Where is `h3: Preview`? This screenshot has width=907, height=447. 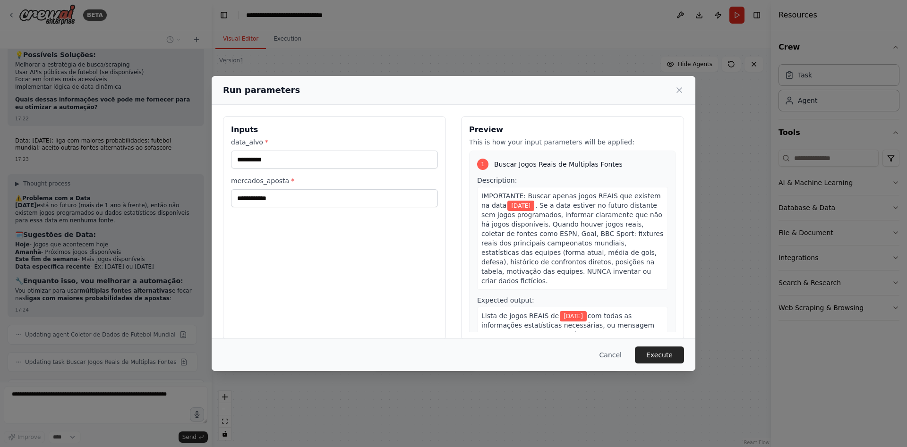 h3: Preview is located at coordinates (573, 130).